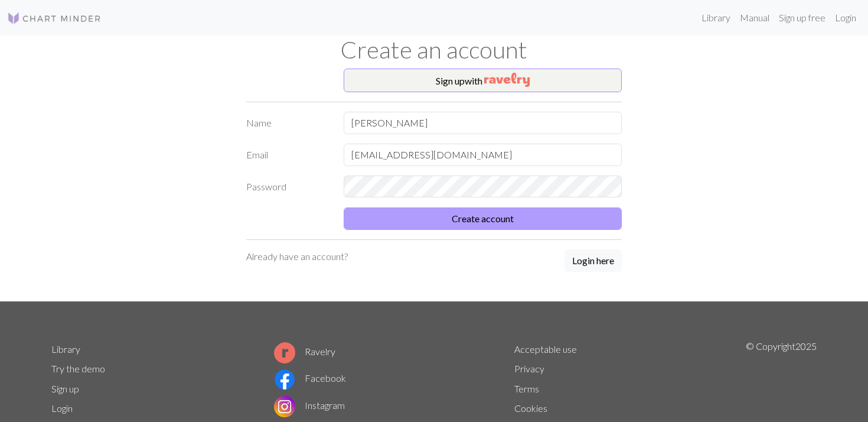 The width and height of the screenshot is (868, 422). I want to click on label: Password, so click(287, 187).